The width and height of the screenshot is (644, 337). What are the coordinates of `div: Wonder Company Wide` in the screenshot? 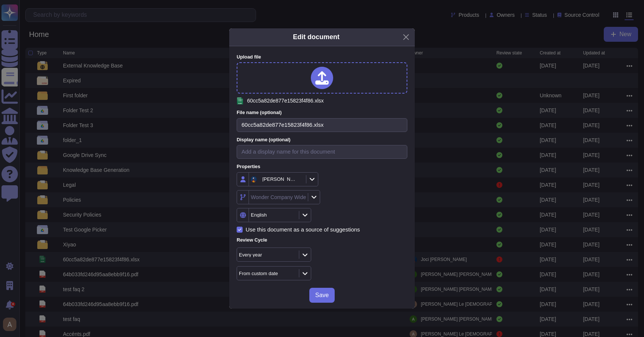 It's located at (278, 197).